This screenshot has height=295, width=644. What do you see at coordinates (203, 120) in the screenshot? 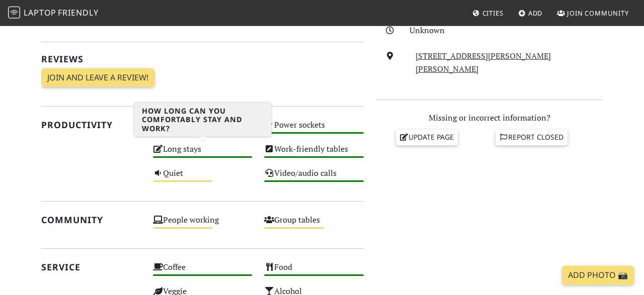
I see `h3: How long can you comfortably stay and work?` at bounding box center [203, 120].